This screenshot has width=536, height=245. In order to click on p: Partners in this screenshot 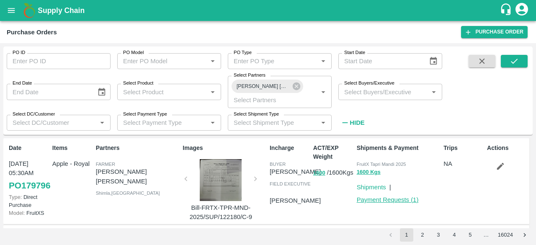, I will do `click(138, 148)`.